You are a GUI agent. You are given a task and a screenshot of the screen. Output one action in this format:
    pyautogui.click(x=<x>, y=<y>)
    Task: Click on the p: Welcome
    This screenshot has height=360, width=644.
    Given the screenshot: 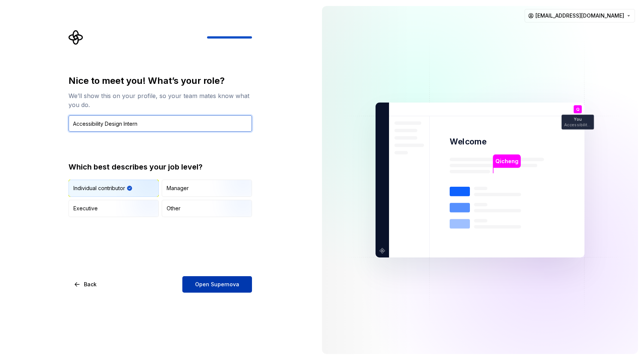 What is the action you would take?
    pyautogui.click(x=468, y=142)
    